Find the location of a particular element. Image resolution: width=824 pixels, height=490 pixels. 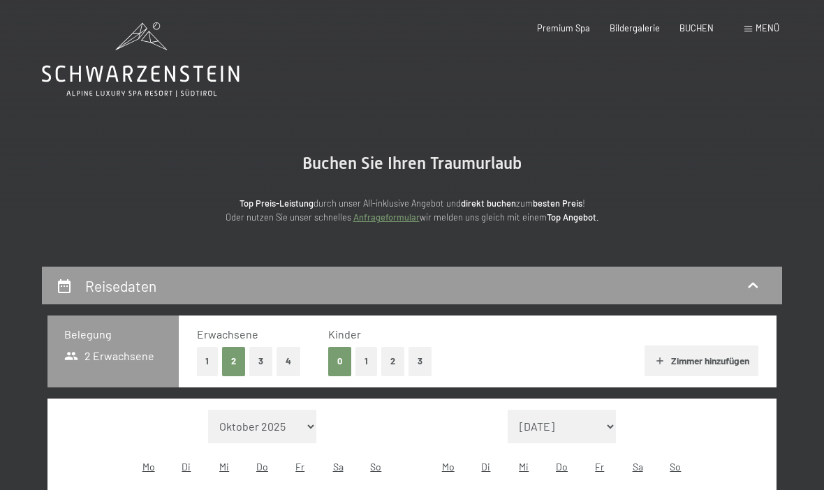

a: Anfrageformular is located at coordinates (386, 217).